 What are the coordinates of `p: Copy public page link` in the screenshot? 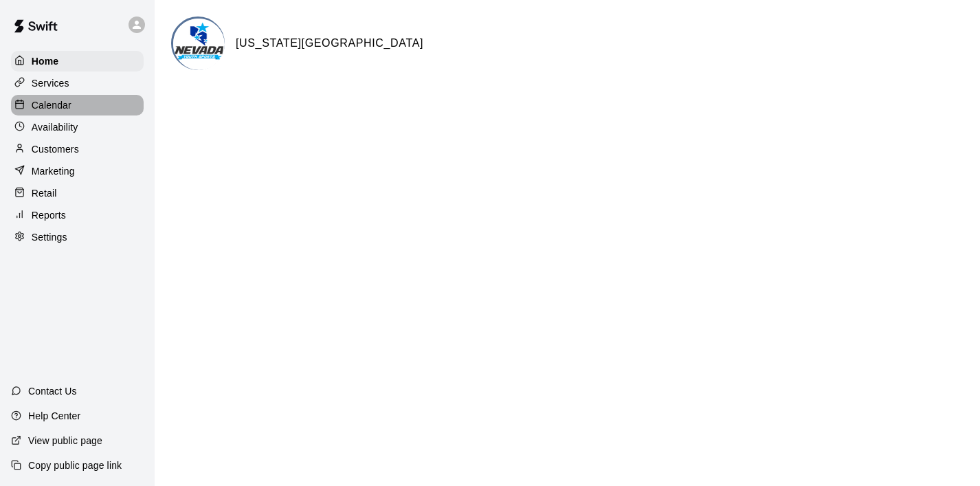 It's located at (75, 465).